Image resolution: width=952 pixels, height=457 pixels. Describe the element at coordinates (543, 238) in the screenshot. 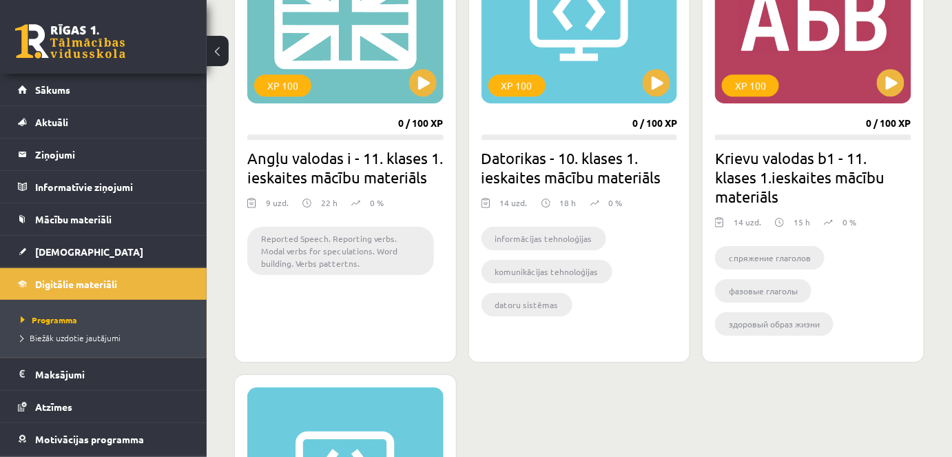

I see `li: informācijas tehnoloģijas` at that location.